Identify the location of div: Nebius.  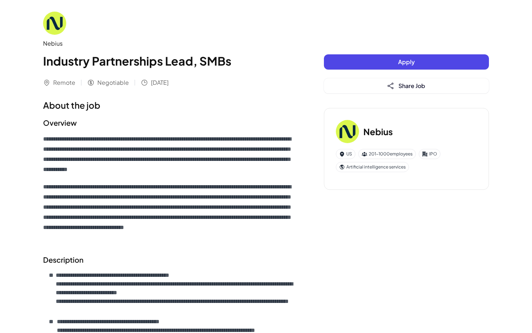
(169, 43).